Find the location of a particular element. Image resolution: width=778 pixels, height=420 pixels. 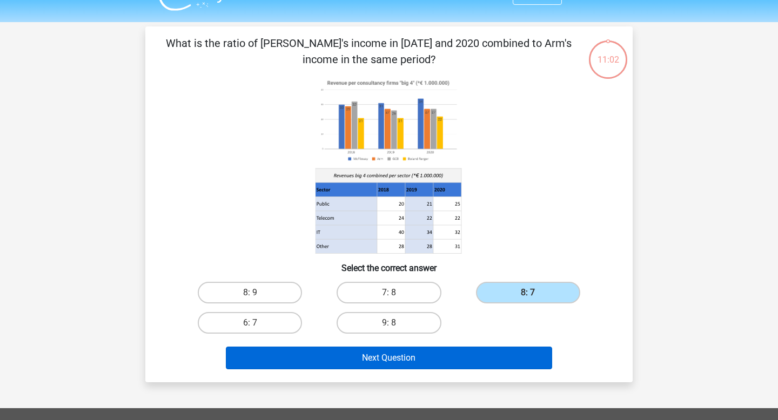

button: Next Question is located at coordinates (389, 358).